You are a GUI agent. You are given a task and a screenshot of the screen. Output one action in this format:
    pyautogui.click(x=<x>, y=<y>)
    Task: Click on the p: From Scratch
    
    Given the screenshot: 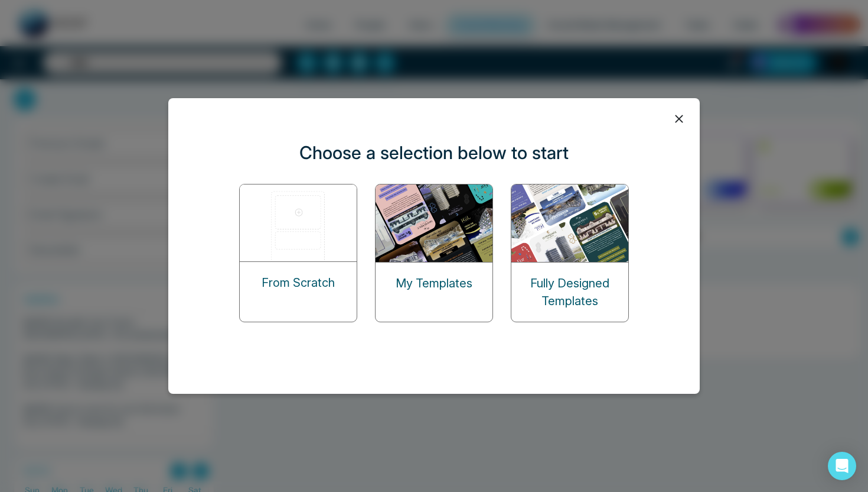 What is the action you would take?
    pyautogui.click(x=298, y=283)
    